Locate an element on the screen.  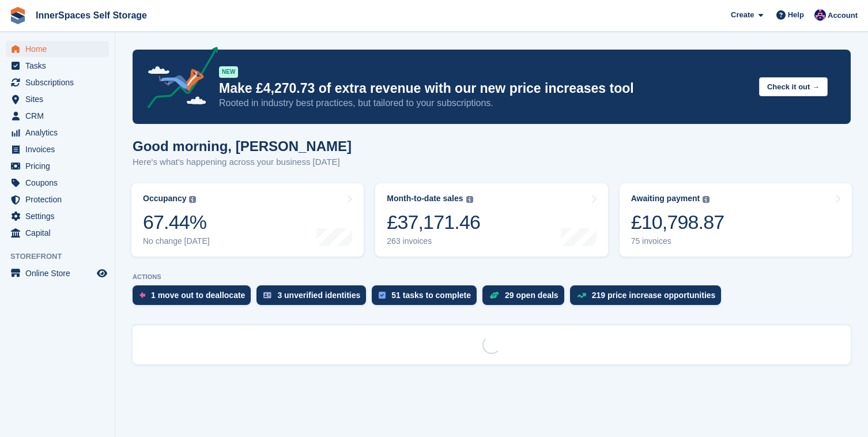
span: Account is located at coordinates (843, 16).